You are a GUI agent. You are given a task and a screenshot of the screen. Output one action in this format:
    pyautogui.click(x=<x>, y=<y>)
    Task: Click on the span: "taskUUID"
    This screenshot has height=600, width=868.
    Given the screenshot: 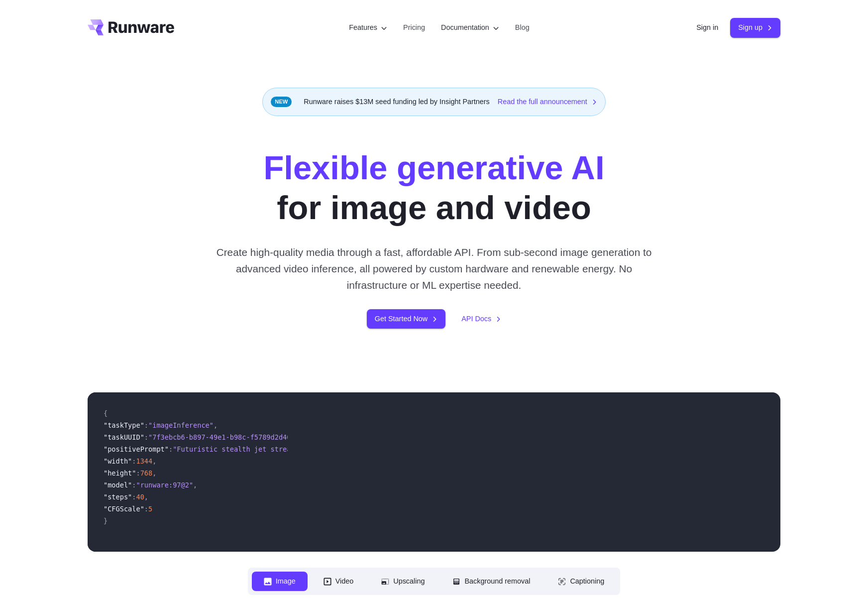 What is the action you would take?
    pyautogui.click(x=124, y=437)
    